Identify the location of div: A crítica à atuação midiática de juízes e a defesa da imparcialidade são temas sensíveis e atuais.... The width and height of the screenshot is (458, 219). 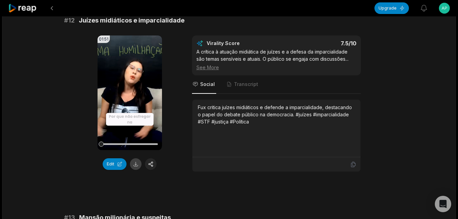
(276, 59).